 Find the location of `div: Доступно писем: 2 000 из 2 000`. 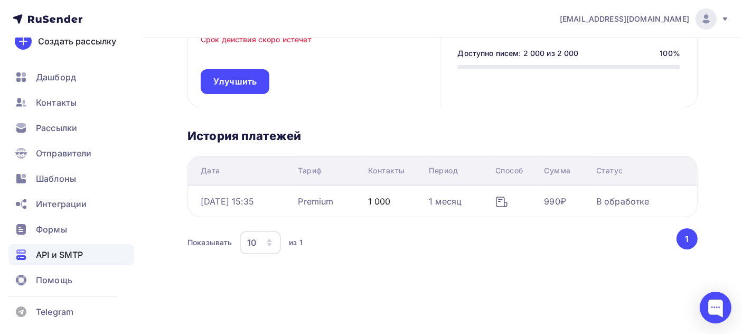

div: Доступно писем: 2 000 из 2 000 is located at coordinates (517, 53).